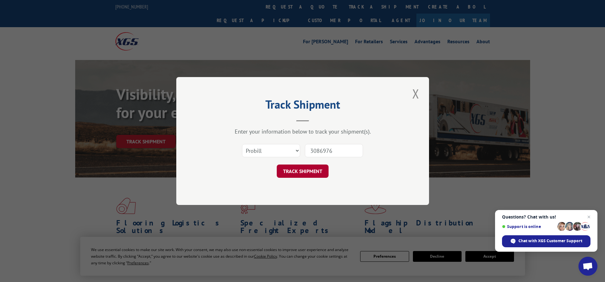 The width and height of the screenshot is (605, 282). Describe the element at coordinates (303, 171) in the screenshot. I see `button: TRACK SHIPMENT` at that location.